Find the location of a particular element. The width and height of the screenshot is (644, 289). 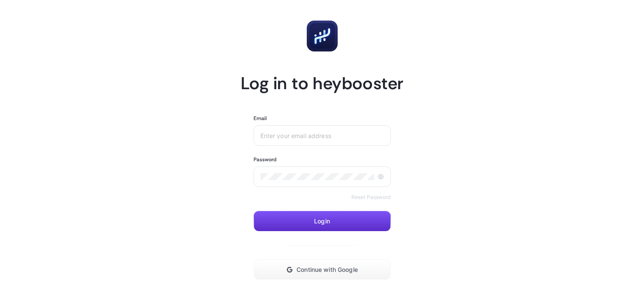

h1: Log in to heybooster is located at coordinates (322, 83).